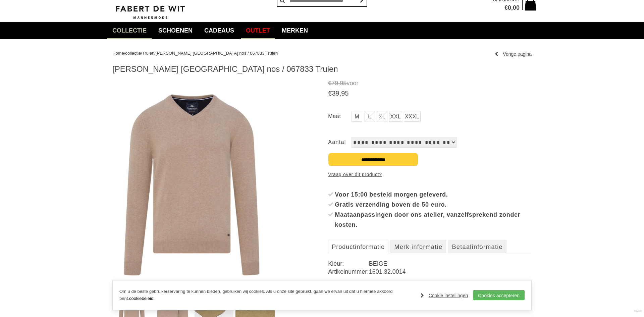  I want to click on div: Gratis verzending boven de 50 euro., so click(433, 205).